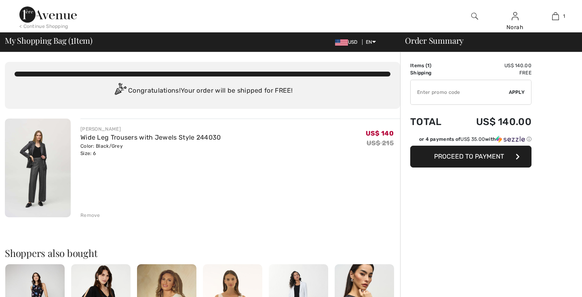 The height and width of the screenshot is (297, 582). I want to click on a: 1, so click(556, 16).